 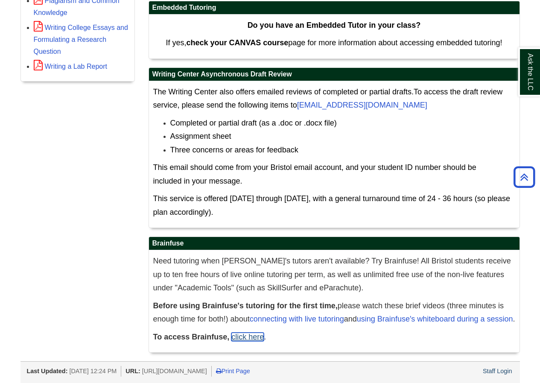 I want to click on span: please watch these brief videos (three minutes is enough time for both!) about and ., so click(x=334, y=312).